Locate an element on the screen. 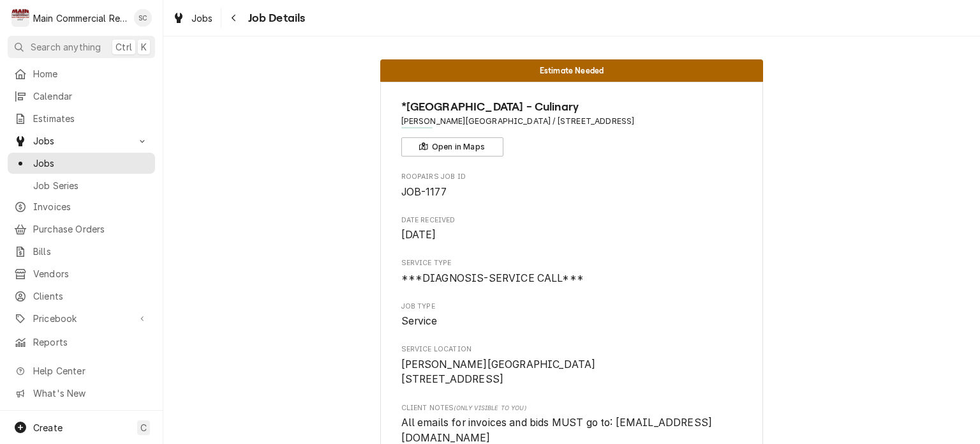  span: Clients is located at coordinates (91, 295).